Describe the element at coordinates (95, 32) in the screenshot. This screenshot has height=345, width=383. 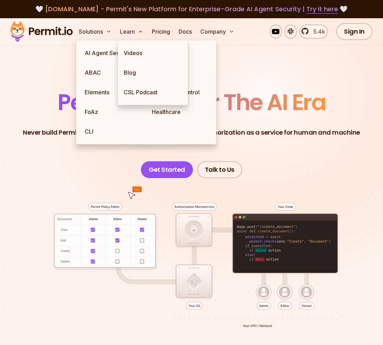
I see `button: Solutions` at that location.